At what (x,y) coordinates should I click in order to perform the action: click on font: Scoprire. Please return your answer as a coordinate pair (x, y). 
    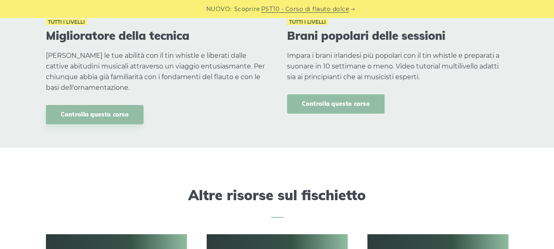
    Looking at the image, I should click on (247, 9).